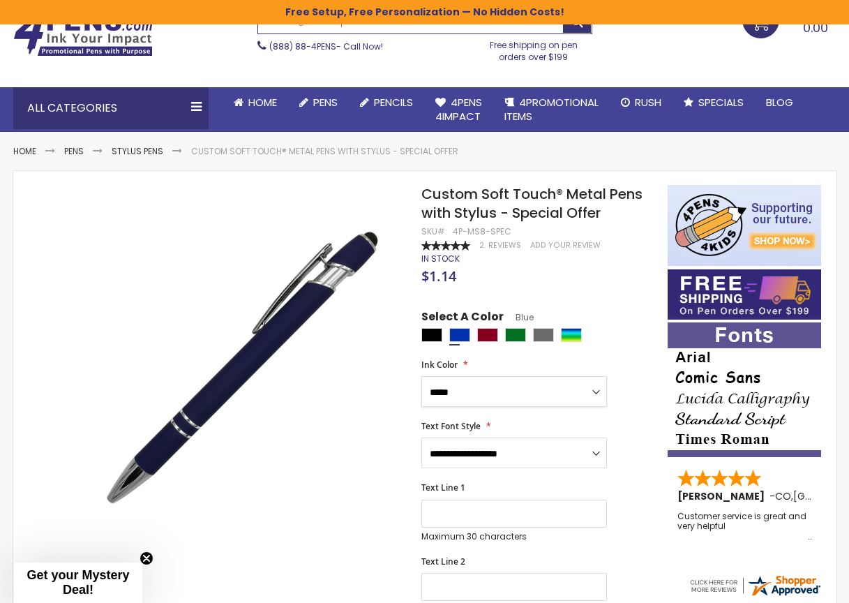  I want to click on div: Free shipping on pen orders over $199, so click(534, 48).